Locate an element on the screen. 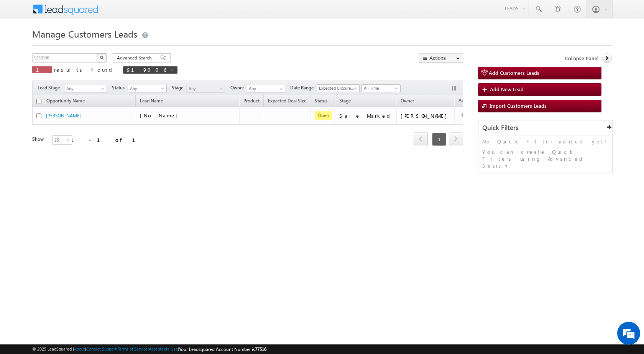 The width and height of the screenshot is (644, 354). span: Add Customers Leads is located at coordinates (514, 73).